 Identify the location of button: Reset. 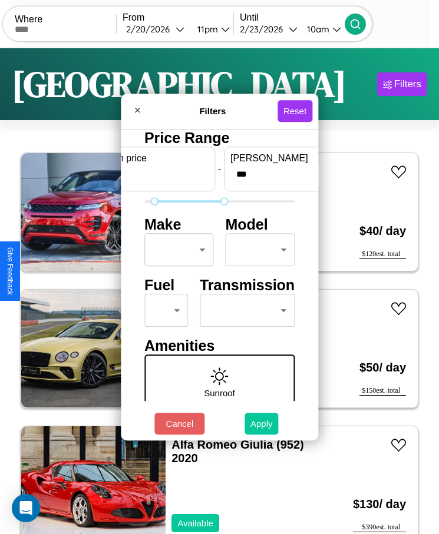
(294, 111).